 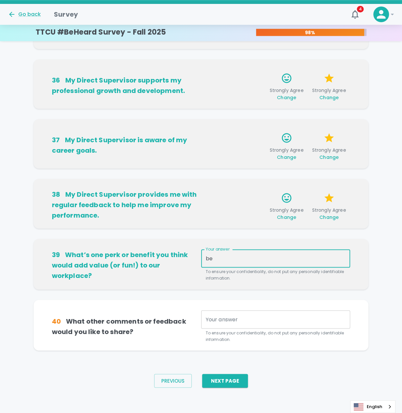 I want to click on span: 4, so click(x=360, y=9).